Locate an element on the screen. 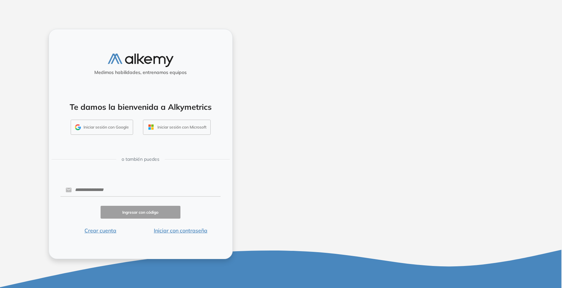  img: GMAIL_ICON is located at coordinates (78, 127).